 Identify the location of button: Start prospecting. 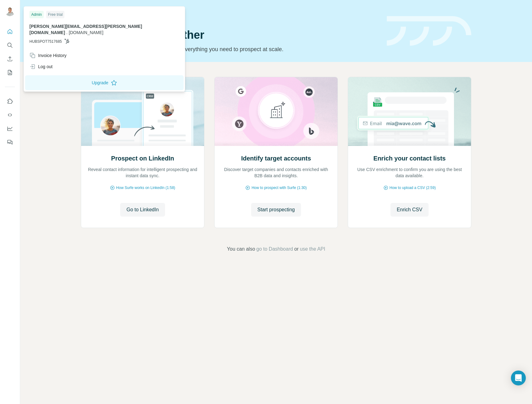
(276, 210).